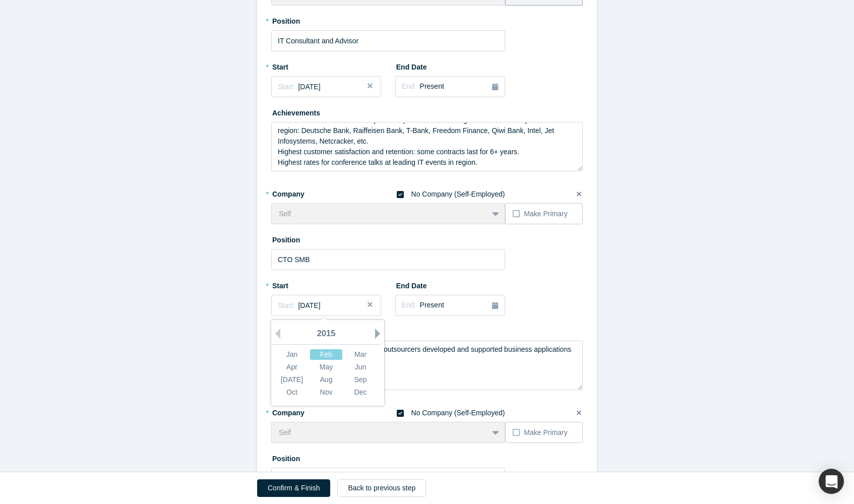 This screenshot has height=504, width=854. What do you see at coordinates (276, 334) in the screenshot?
I see `button: Previous Year` at bounding box center [276, 334].